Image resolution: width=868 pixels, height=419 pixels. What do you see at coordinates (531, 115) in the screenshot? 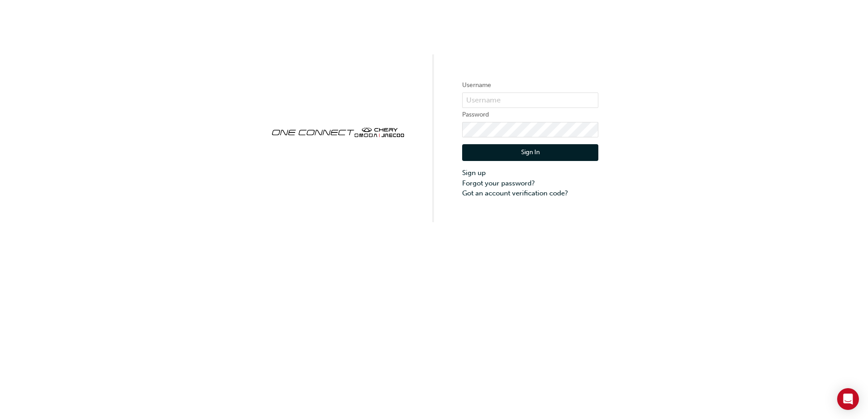
I see `label: Password` at bounding box center [531, 115].